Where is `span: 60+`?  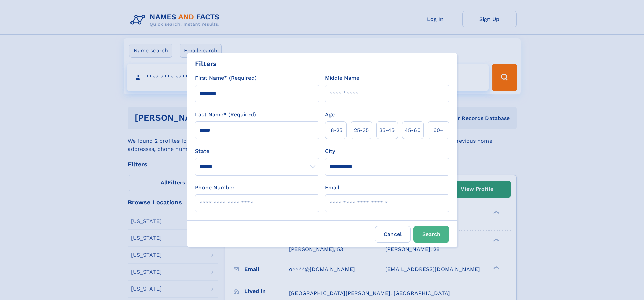
span: 60+ is located at coordinates (439, 130).